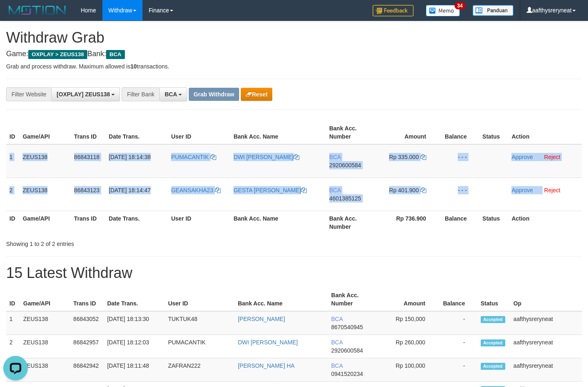 This screenshot has width=588, height=387. Describe the element at coordinates (493, 11) in the screenshot. I see `img: panduan.png` at that location.